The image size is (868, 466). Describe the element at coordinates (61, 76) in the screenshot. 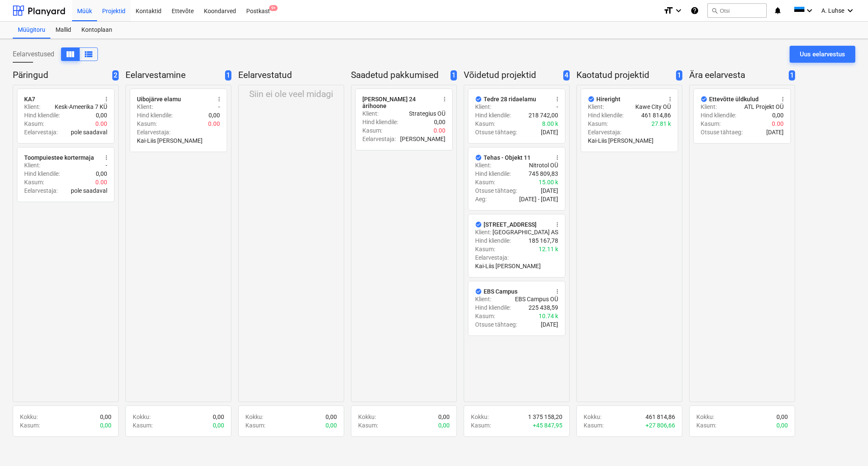

I see `p: Päringud` at that location.